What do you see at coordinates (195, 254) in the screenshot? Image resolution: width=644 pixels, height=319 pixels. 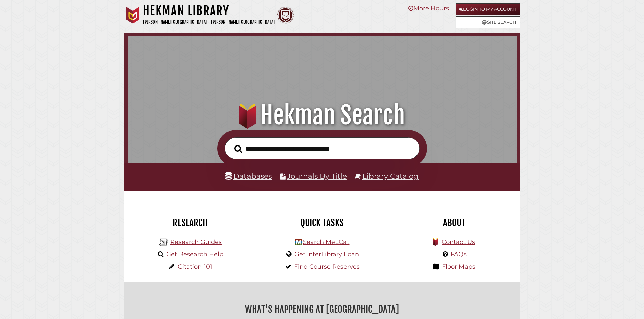 I see `a: Get Research Help` at bounding box center [195, 254].